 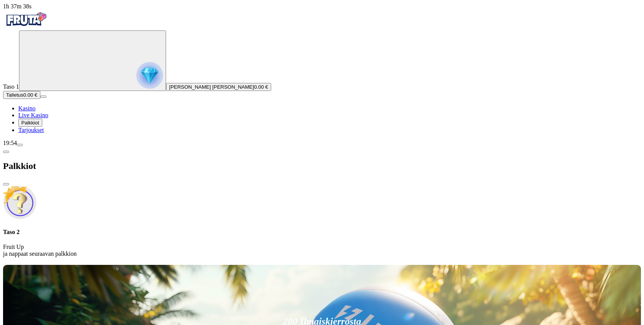 What do you see at coordinates (10, 143) in the screenshot?
I see `span: 19:54` at bounding box center [10, 143].